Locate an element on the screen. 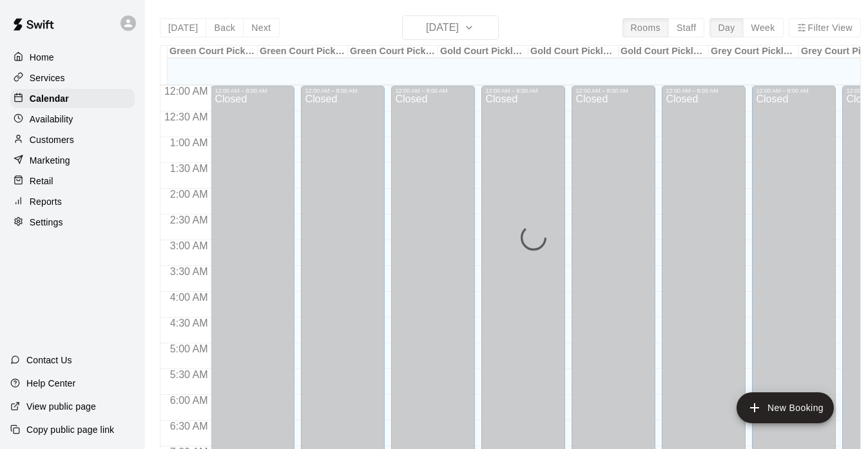  div: Customers is located at coordinates (72, 140).